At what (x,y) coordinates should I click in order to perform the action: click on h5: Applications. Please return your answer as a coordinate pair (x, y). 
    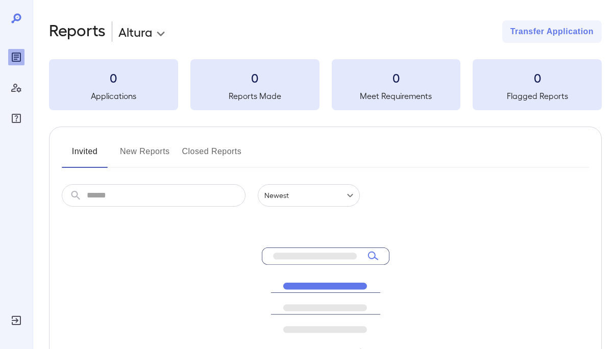
    Looking at the image, I should click on (113, 96).